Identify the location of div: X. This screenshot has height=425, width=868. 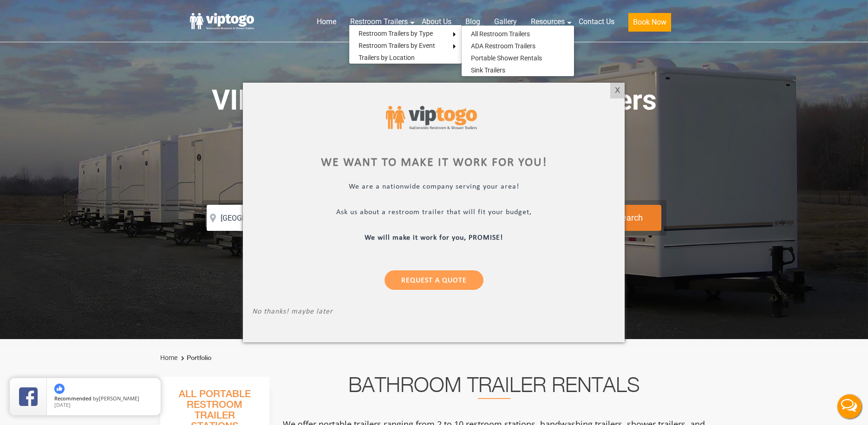
(617, 91).